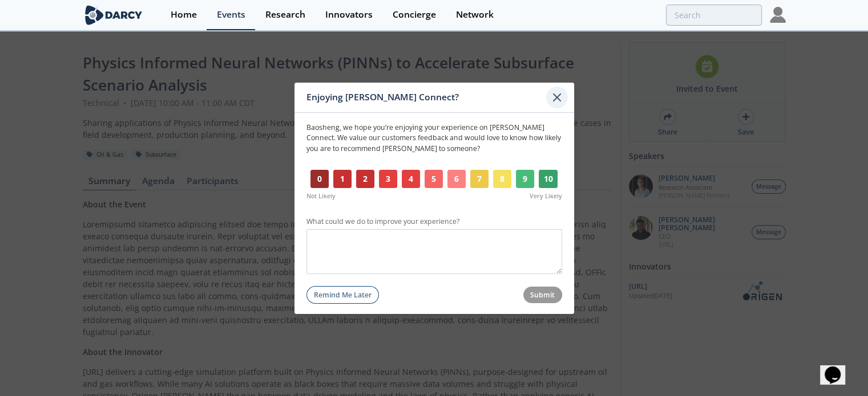 The image size is (868, 396). What do you see at coordinates (349, 15) in the screenshot?
I see `div: Innovators` at bounding box center [349, 15].